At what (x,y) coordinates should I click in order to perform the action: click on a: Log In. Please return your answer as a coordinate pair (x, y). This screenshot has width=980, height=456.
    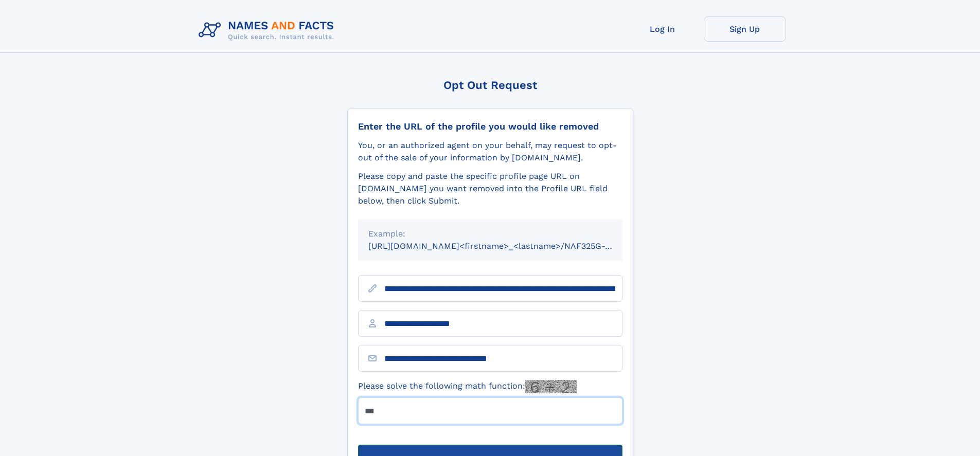
    Looking at the image, I should click on (663, 29).